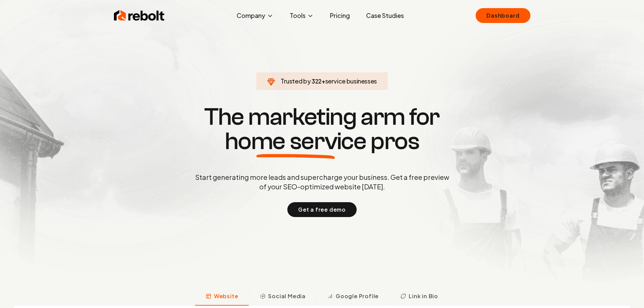 The width and height of the screenshot is (644, 308). I want to click on button: Link in Bio, so click(419, 297).